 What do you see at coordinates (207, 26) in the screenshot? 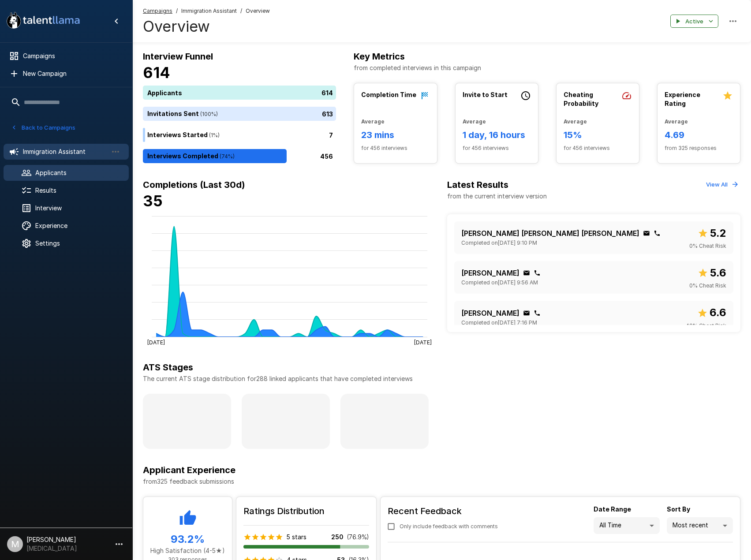
I see `h4: Overview` at bounding box center [207, 26].